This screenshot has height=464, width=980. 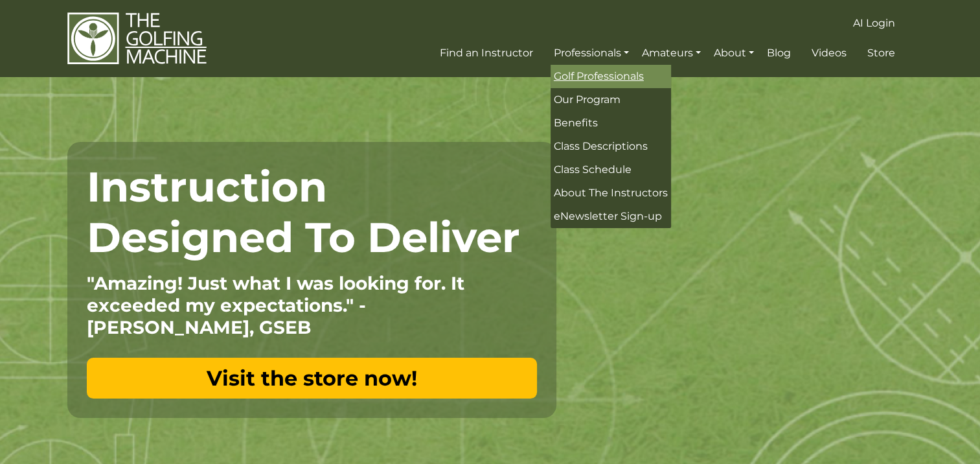 I want to click on a: About, so click(x=734, y=53).